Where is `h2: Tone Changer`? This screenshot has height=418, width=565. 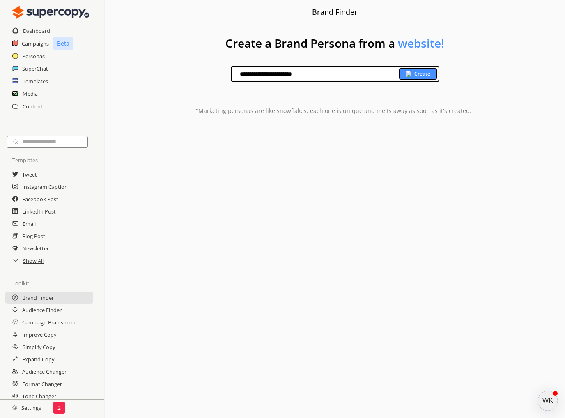
h2: Tone Changer is located at coordinates (39, 397).